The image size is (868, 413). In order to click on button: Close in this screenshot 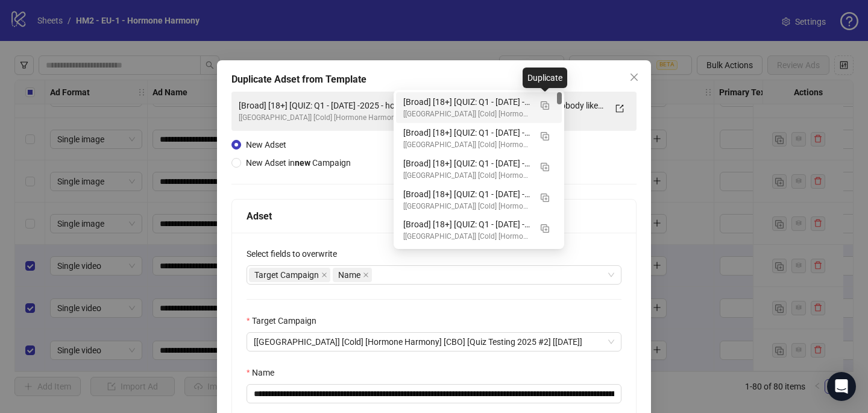, I will do `click(634, 77)`.